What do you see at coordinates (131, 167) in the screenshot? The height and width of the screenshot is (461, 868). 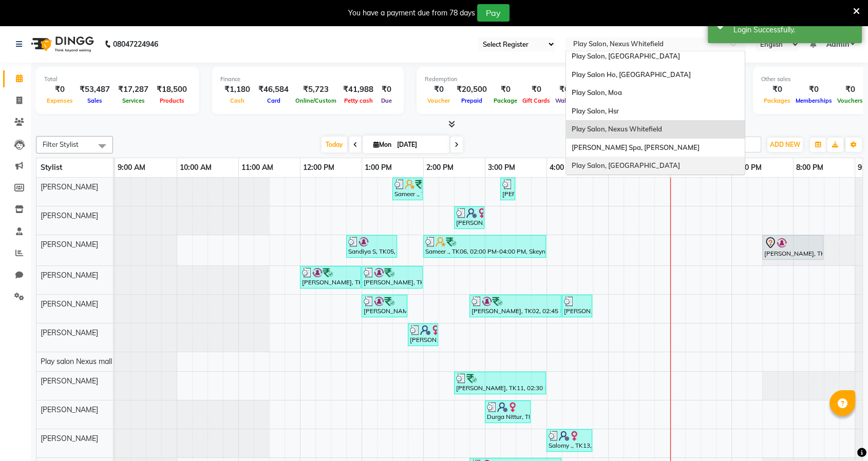 I see `a: 9:00 AM` at bounding box center [131, 167].